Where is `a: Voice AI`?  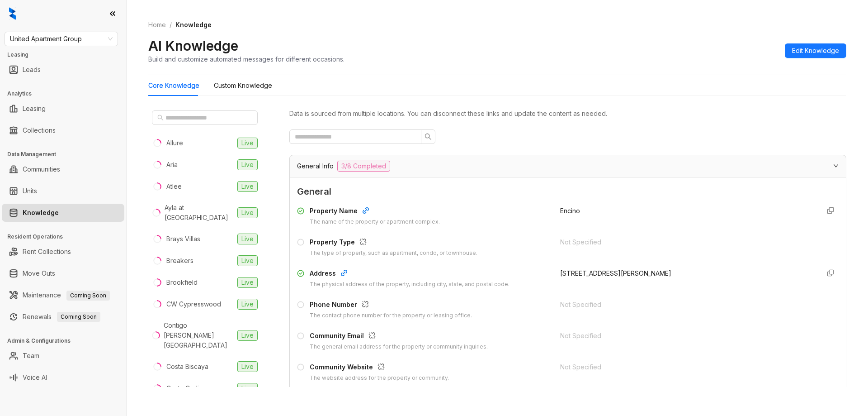
a: Voice AI is located at coordinates (35, 377).